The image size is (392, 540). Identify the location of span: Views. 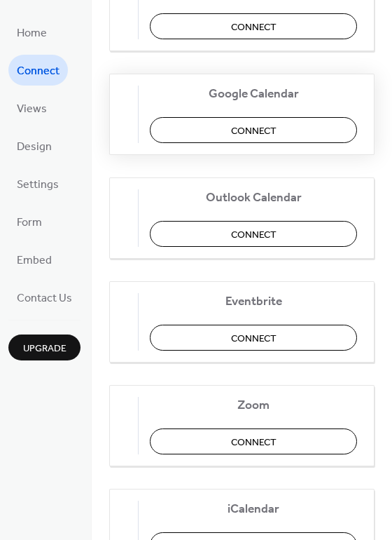
(31, 109).